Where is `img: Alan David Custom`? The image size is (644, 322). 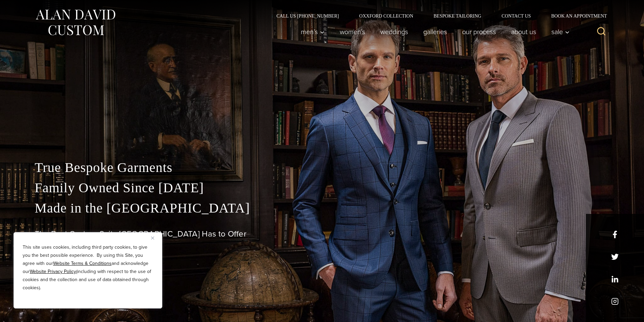 img: Alan David Custom is located at coordinates (76, 22).